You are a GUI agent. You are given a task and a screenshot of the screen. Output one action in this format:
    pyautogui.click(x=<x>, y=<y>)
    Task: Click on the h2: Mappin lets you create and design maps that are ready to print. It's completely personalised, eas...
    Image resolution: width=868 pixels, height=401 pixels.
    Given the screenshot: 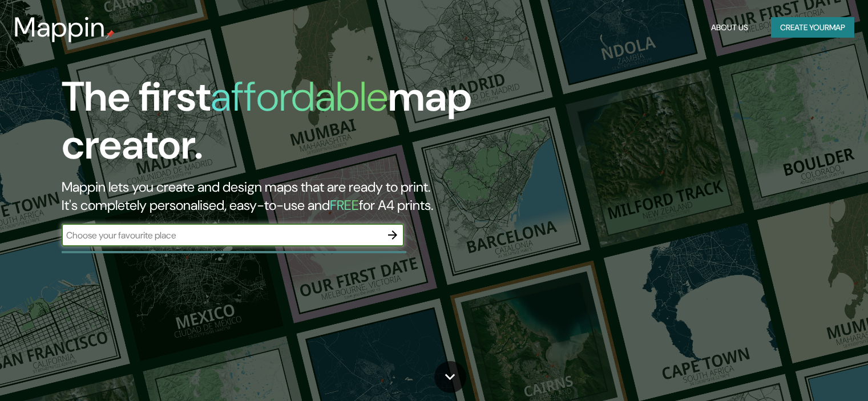 What is the action you would take?
    pyautogui.click(x=279, y=196)
    